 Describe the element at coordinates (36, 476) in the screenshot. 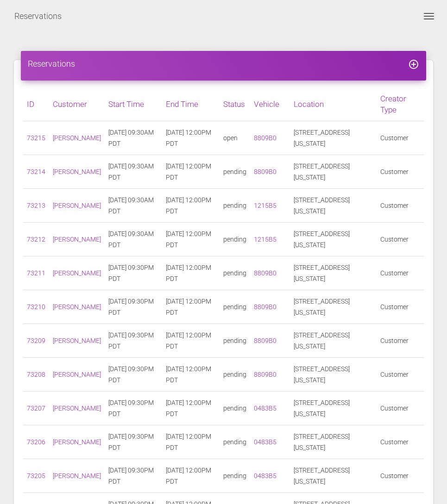

I see `a: 73205` at that location.